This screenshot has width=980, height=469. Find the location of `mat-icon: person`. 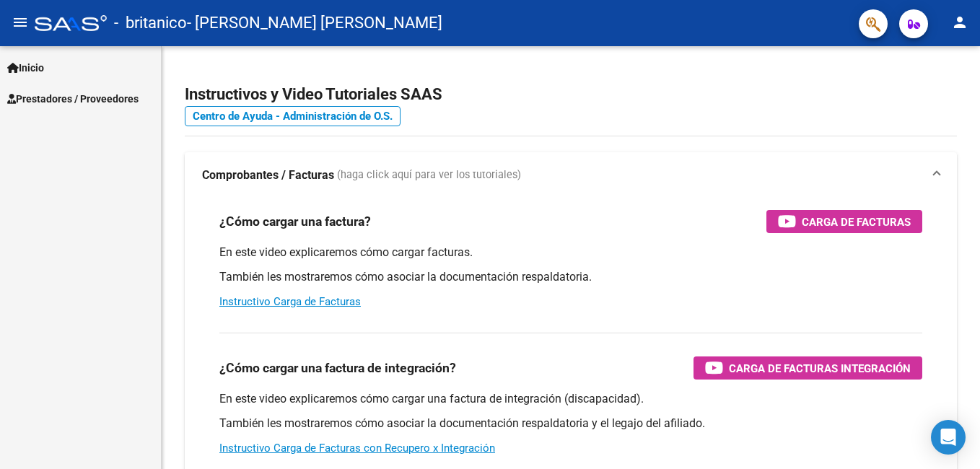

mat-icon: person is located at coordinates (960, 22).